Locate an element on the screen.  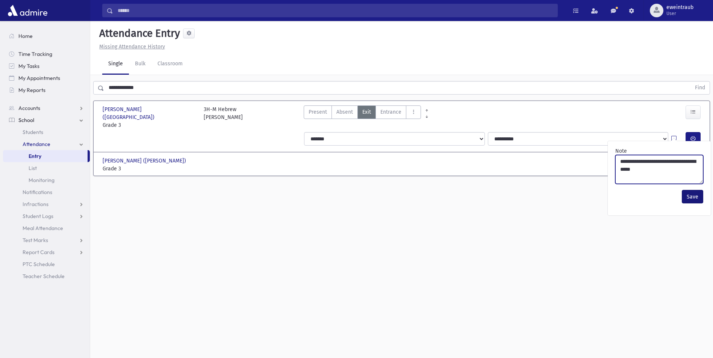
label: Note is located at coordinates (621, 151).